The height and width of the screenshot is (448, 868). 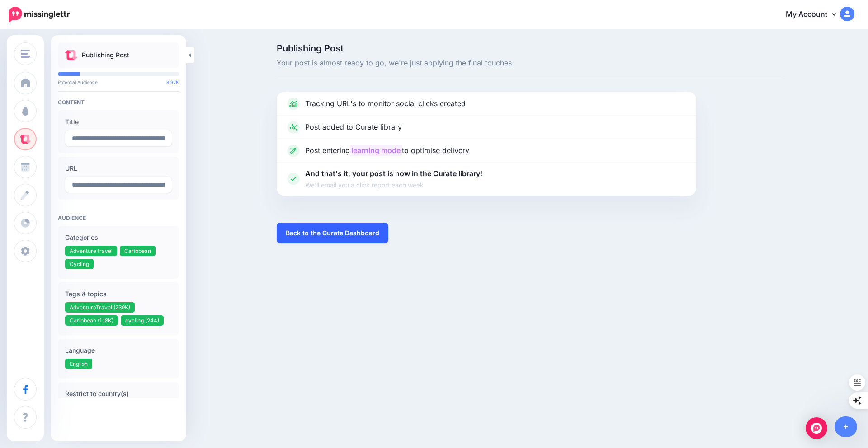 What do you see at coordinates (530, 64) in the screenshot?
I see `span: Your post is almost ready to go, we're just applying the final touches.` at bounding box center [530, 64].